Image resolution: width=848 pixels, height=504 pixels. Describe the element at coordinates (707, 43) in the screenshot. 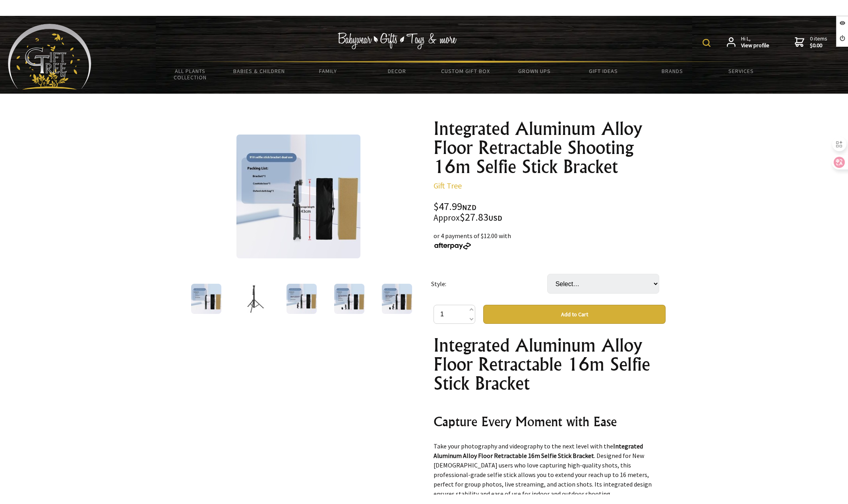

I see `img: product search` at that location.